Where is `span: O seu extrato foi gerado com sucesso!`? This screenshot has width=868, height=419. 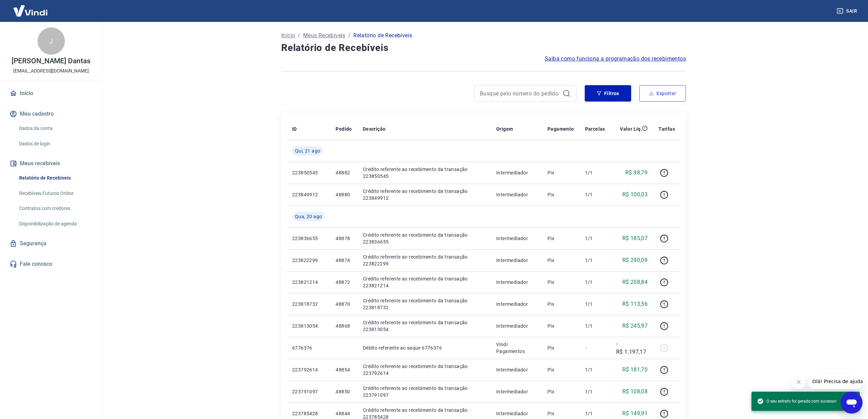
span: O seu extrato foi gerado com sucesso! is located at coordinates (797, 401).